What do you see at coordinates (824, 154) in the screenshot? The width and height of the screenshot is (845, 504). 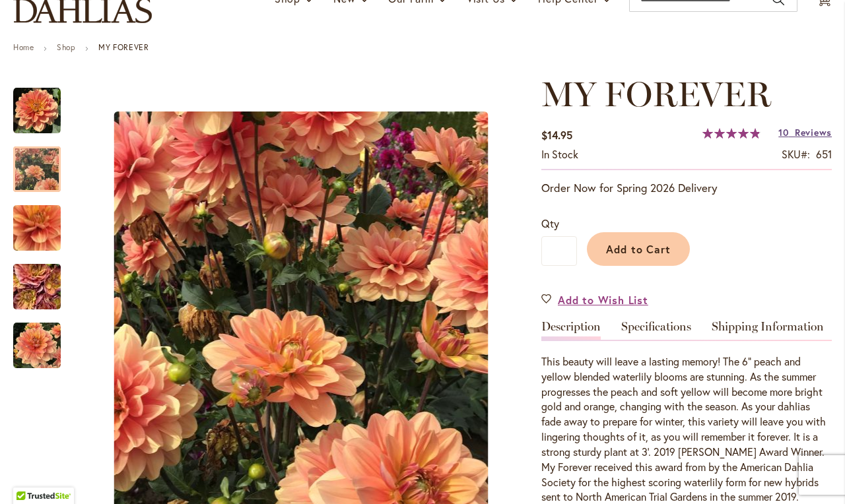 I see `div: 651` at bounding box center [824, 154].